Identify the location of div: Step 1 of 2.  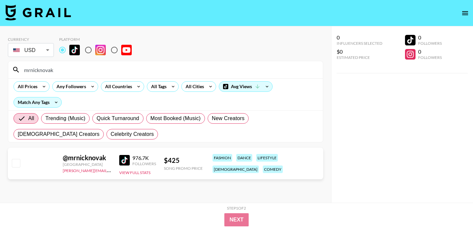
(236, 208).